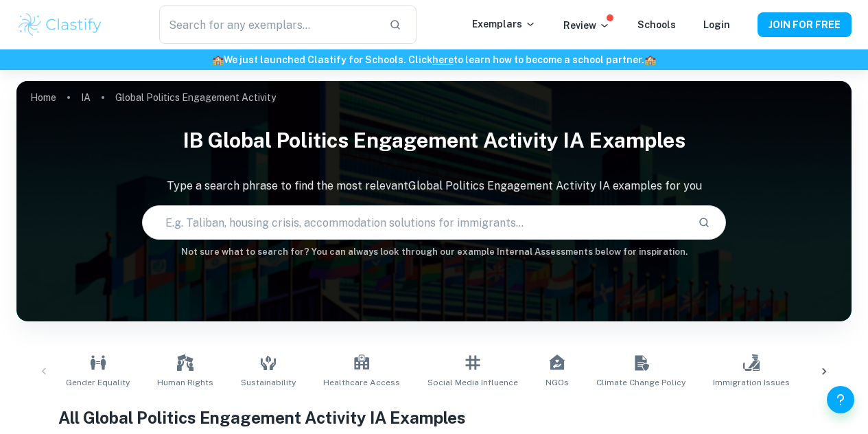  What do you see at coordinates (804, 25) in the screenshot?
I see `button: JOIN FOR FREE` at bounding box center [804, 25].